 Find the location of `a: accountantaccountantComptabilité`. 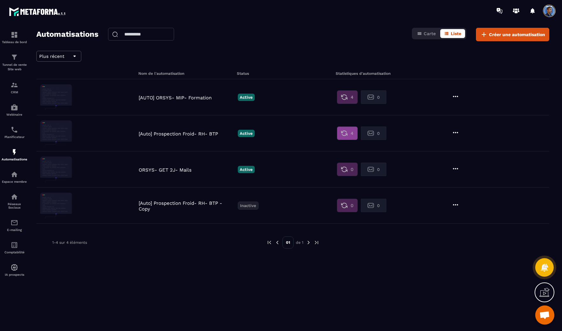

a: accountantaccountantComptabilité is located at coordinates (14, 247).